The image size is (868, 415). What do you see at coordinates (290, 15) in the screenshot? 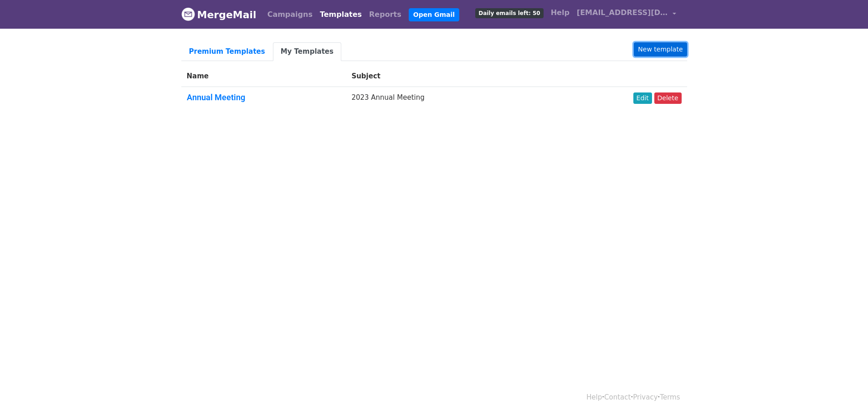
I see `a: Campaigns` at bounding box center [290, 15].